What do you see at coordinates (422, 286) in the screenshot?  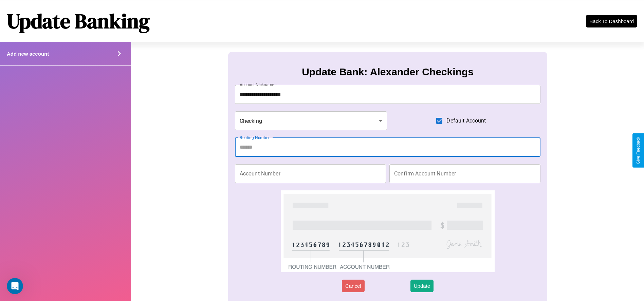 I see `button: Update` at bounding box center [422, 286].